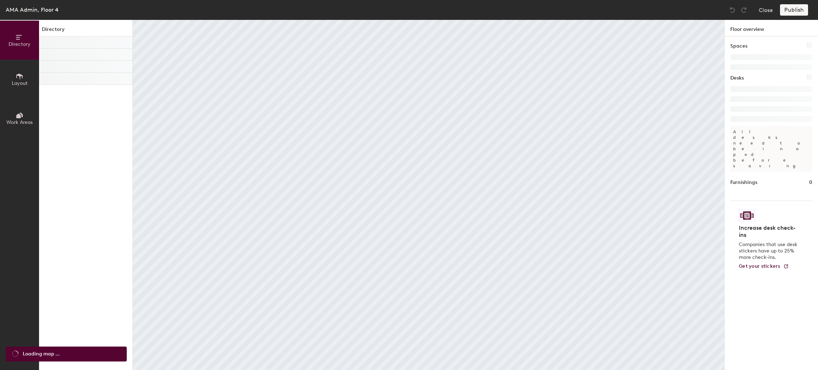 Image resolution: width=818 pixels, height=370 pixels. Describe the element at coordinates (771, 28) in the screenshot. I see `h1: Floor overview` at that location.